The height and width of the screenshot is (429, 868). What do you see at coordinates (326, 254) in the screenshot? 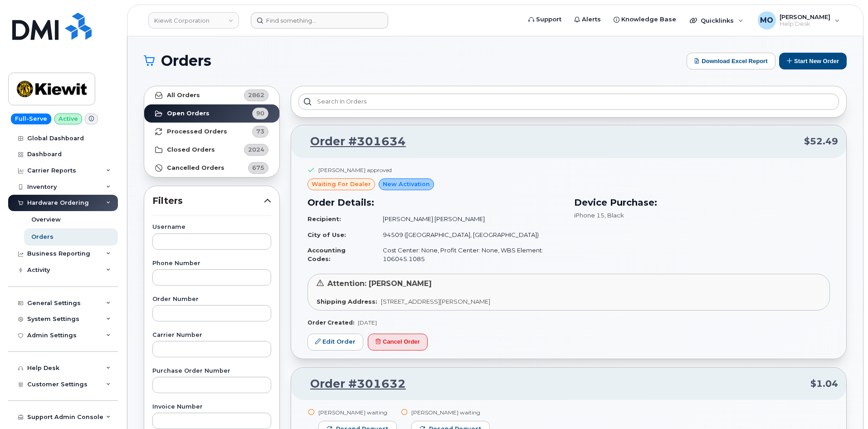
I see `strong: Accounting Codes:` at bounding box center [326, 254].